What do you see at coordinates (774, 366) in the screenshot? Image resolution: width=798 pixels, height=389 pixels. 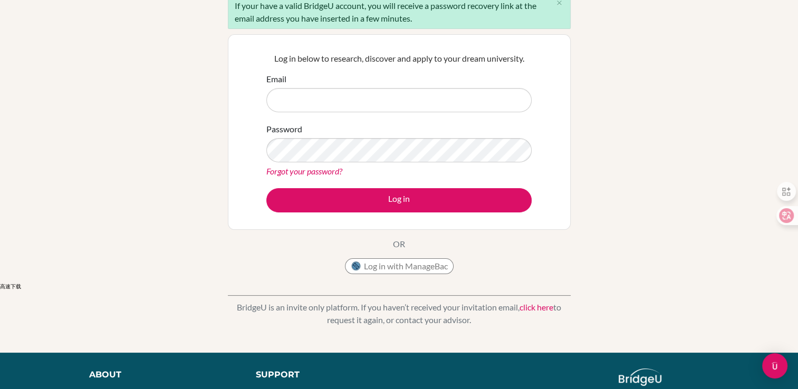 I see `div: Open Intercom Messenger` at bounding box center [774, 366].